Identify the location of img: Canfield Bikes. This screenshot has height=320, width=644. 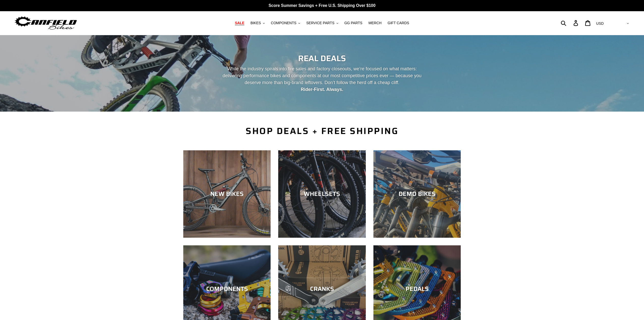
(46, 23).